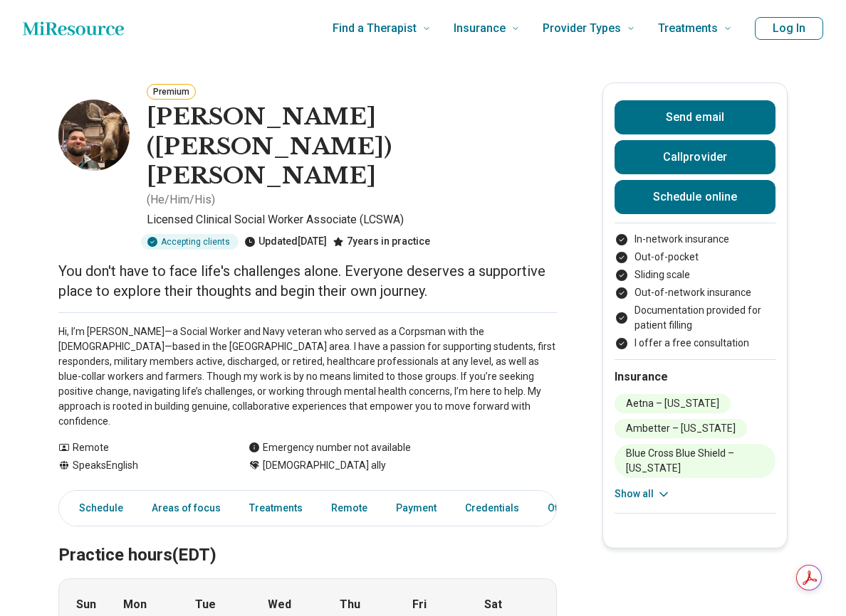  What do you see at coordinates (789, 29) in the screenshot?
I see `button: Log In` at bounding box center [789, 29].